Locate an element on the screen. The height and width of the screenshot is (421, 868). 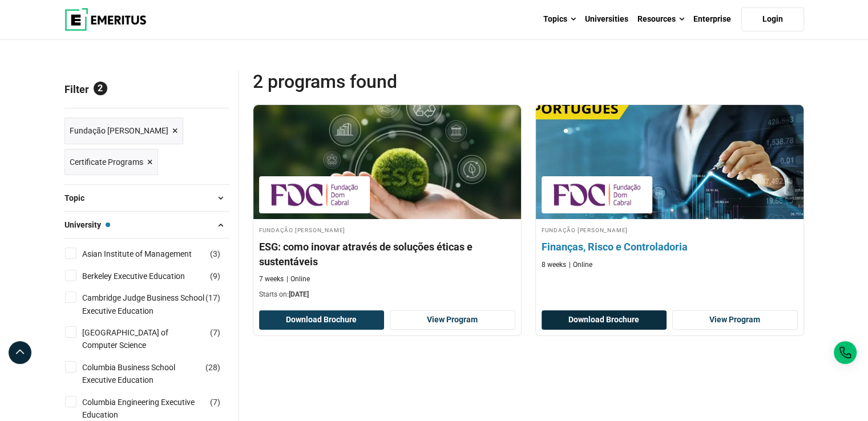
img: ESG: como inovar através de soluções éticas e sustentáveis | Online Digital Transformation Course is located at coordinates (387, 162).